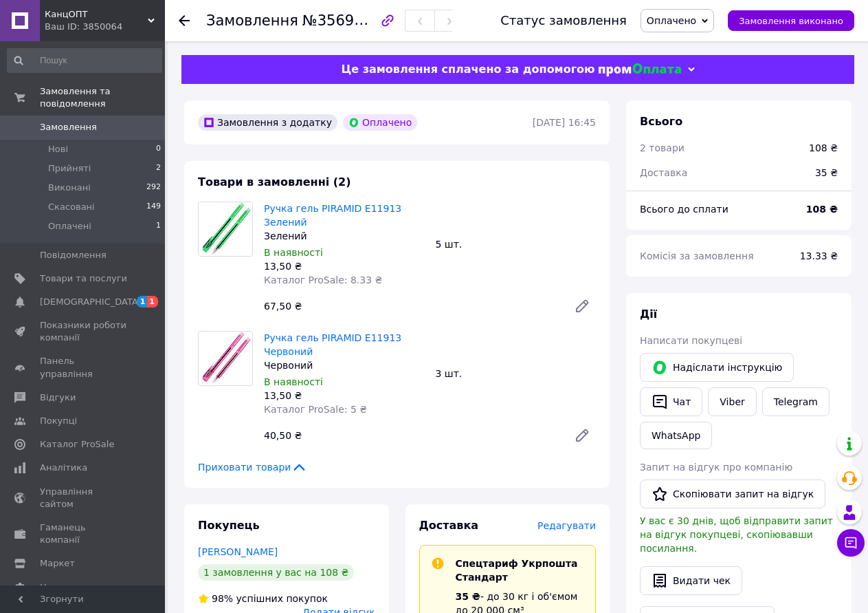 Image resolution: width=868 pixels, height=613 pixels. I want to click on a: Viber, so click(732, 402).